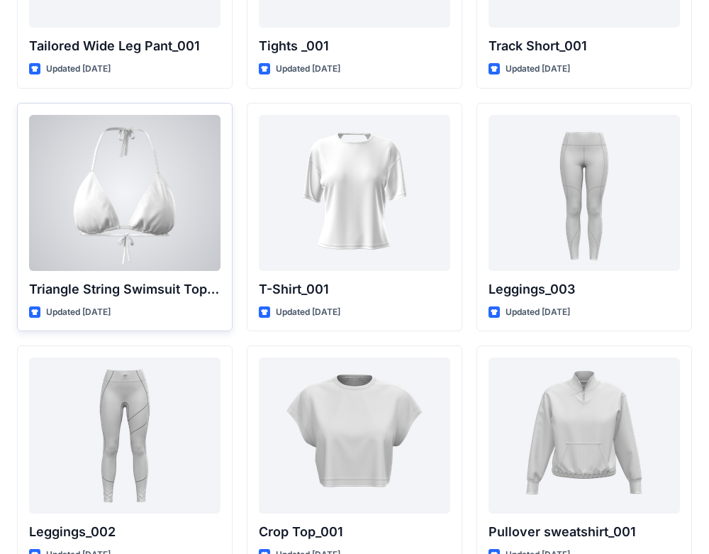 The height and width of the screenshot is (554, 709). Describe the element at coordinates (125, 435) in the screenshot. I see `a: Leggings_002` at that location.